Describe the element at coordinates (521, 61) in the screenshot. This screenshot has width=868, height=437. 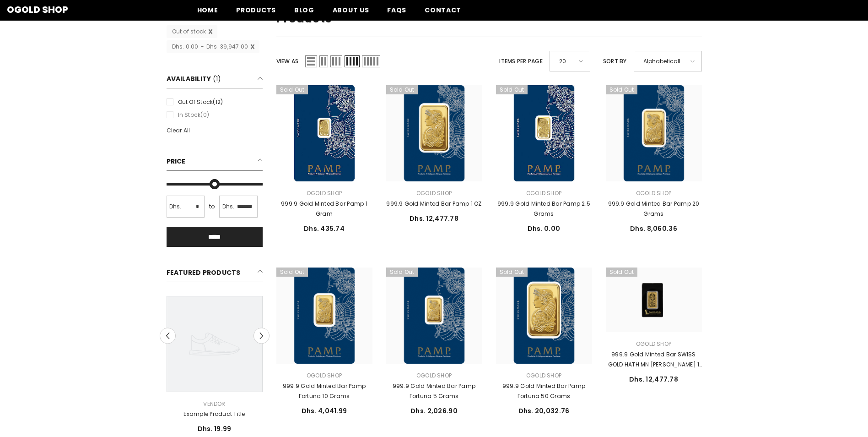
I see `label: Items per page` at that location.